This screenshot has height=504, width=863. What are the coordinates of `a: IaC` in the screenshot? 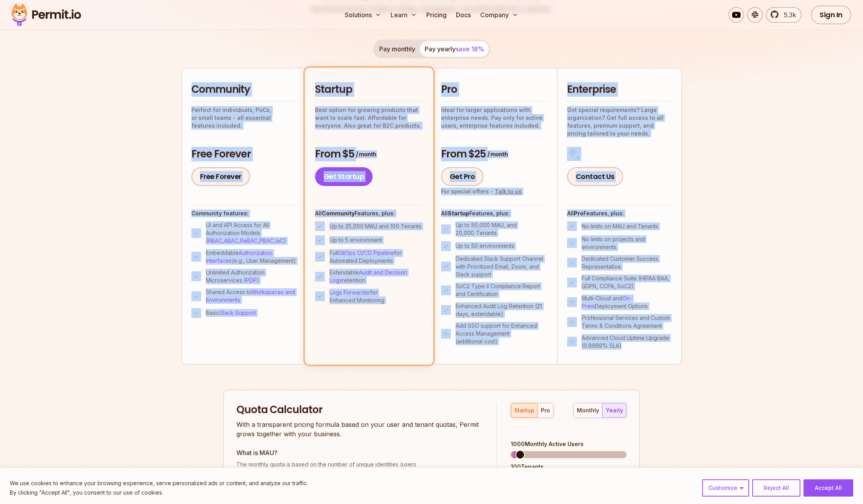 It's located at (279, 241).